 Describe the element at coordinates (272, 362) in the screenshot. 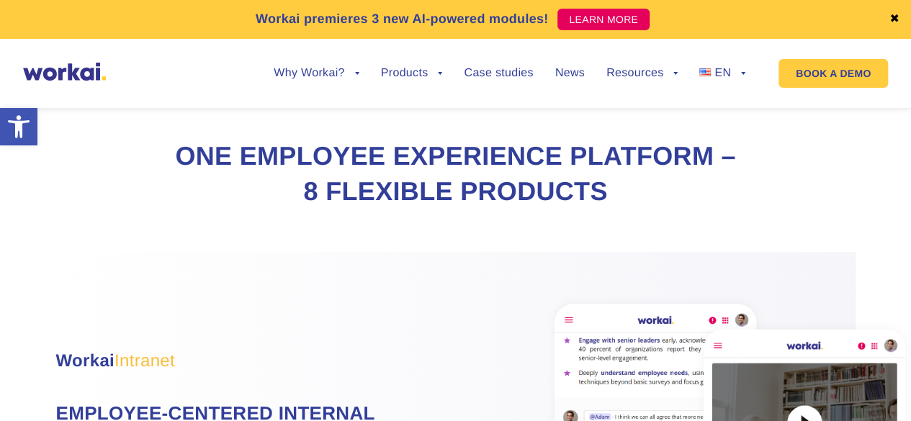

I see `h3: Workai` at that location.